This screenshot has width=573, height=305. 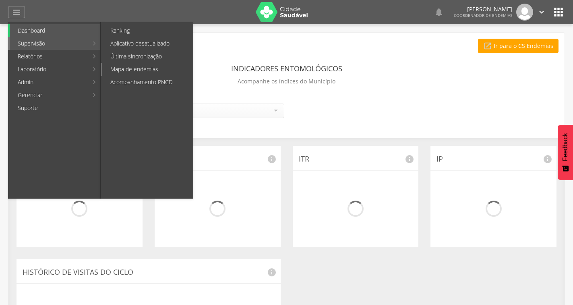 What do you see at coordinates (49, 69) in the screenshot?
I see `a: Laboratório` at bounding box center [49, 69].